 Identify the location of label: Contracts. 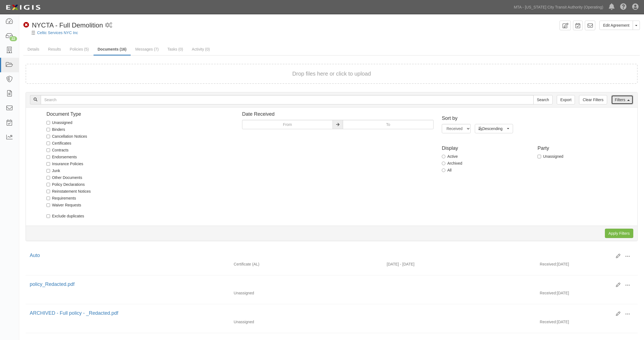
(58, 150).